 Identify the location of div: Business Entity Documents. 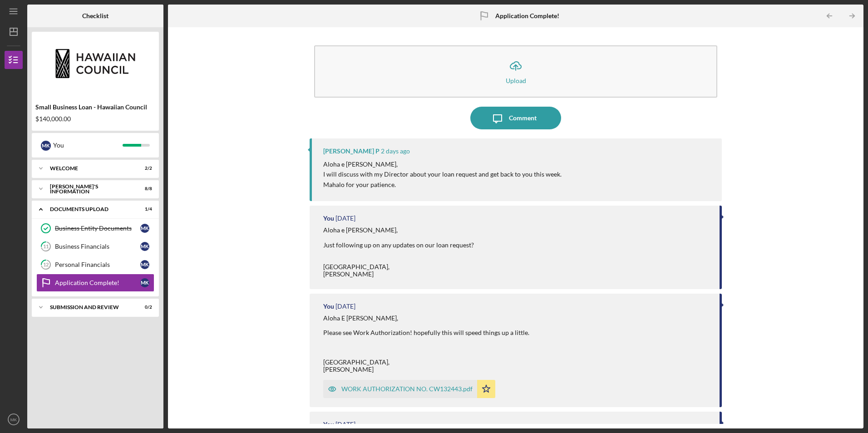
(98, 228).